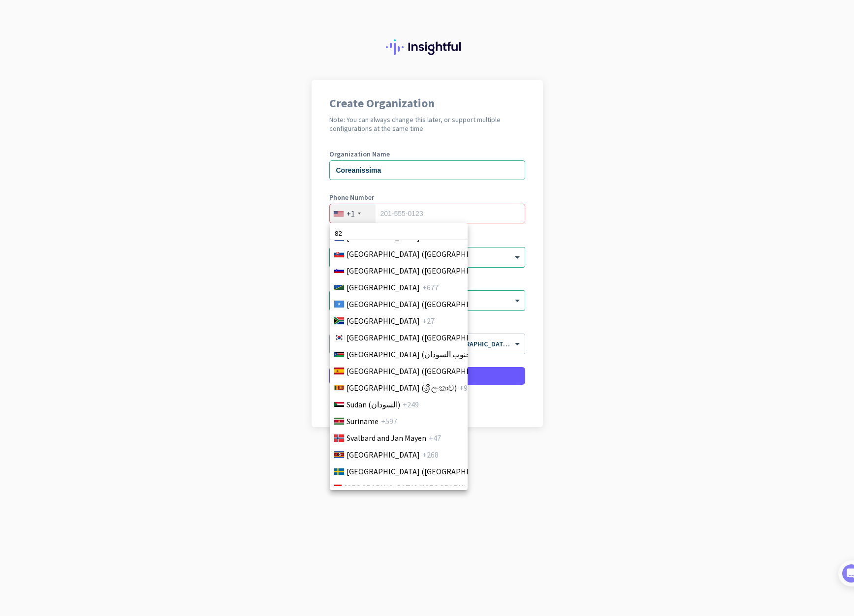  Describe the element at coordinates (465, 388) in the screenshot. I see `span: +94` at that location.